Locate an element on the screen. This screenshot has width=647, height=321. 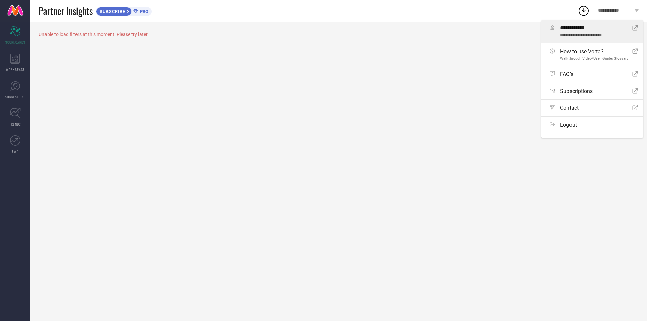
span: FAQ's is located at coordinates (567, 74).